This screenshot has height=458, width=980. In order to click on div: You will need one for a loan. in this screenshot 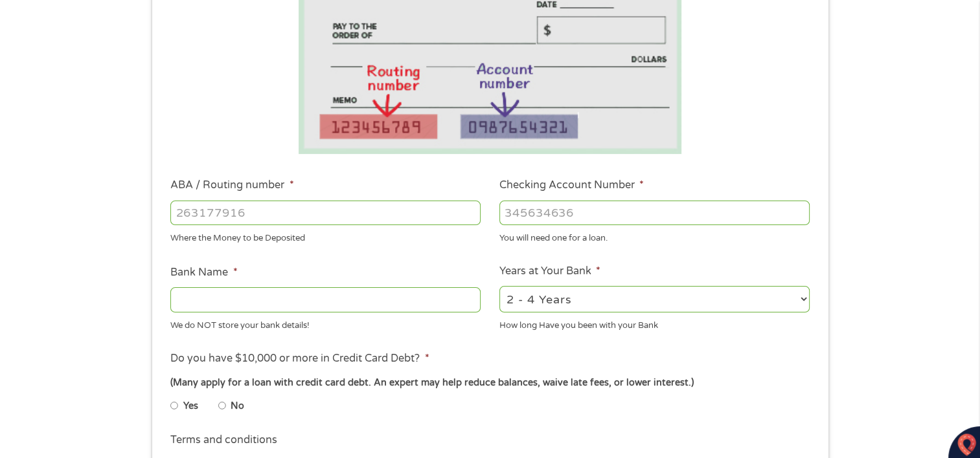, I will do `click(654, 236)`.